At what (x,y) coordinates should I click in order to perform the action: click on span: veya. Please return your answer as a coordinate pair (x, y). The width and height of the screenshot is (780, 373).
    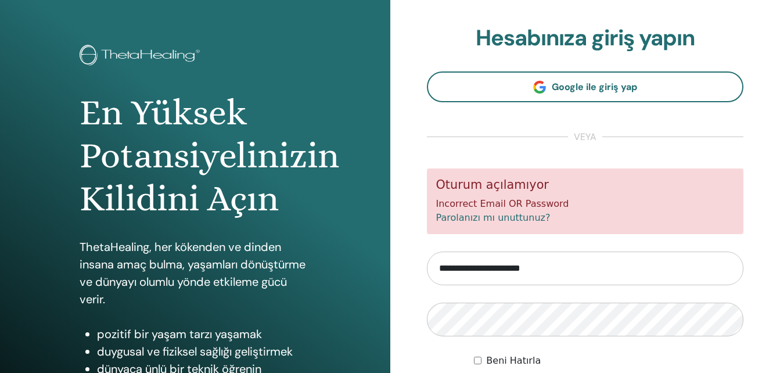
    Looking at the image, I should click on (585, 137).